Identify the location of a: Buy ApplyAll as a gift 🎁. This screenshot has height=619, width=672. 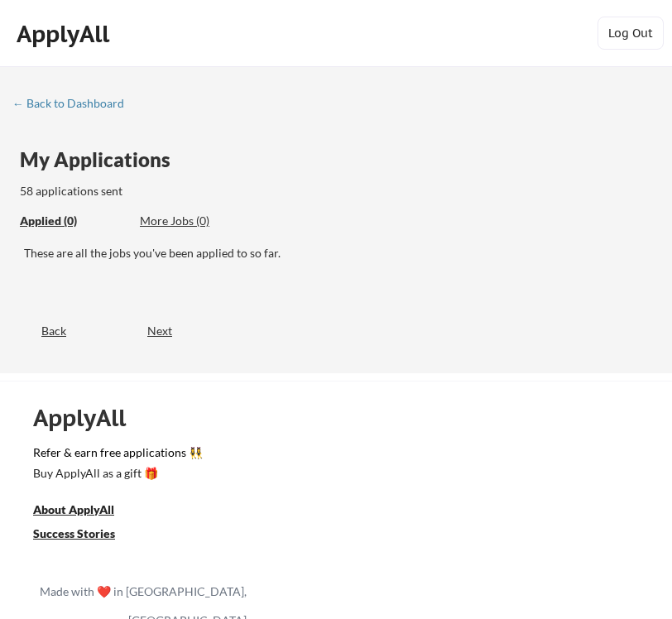
(116, 474).